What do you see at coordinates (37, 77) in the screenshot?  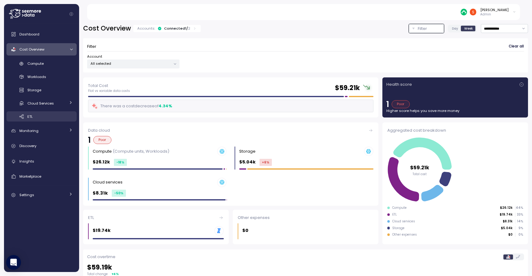 I see `span: Workloads` at bounding box center [37, 77].